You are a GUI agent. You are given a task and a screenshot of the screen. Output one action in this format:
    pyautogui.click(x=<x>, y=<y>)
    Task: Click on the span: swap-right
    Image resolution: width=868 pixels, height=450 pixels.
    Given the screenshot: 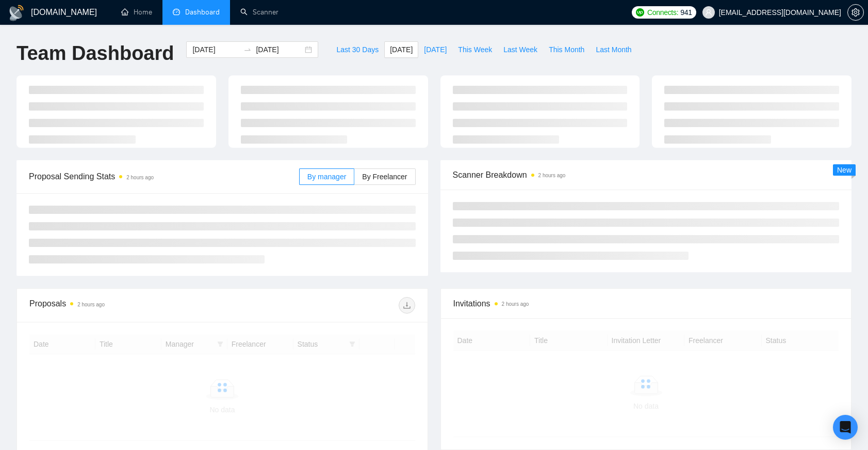 What is the action you would take?
    pyautogui.click(x=248, y=50)
    